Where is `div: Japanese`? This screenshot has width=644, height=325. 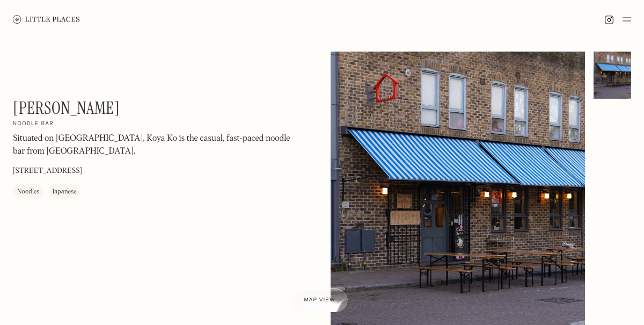
div: Japanese is located at coordinates (64, 192).